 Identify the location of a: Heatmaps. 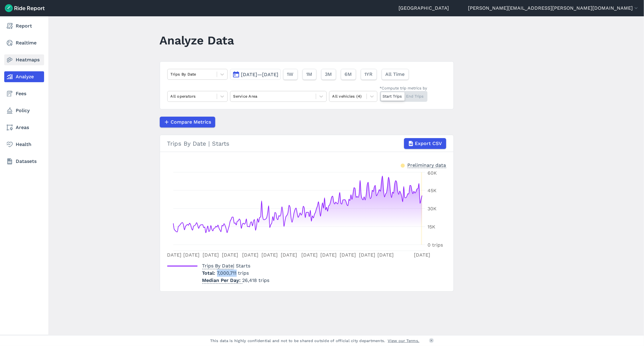
(24, 60).